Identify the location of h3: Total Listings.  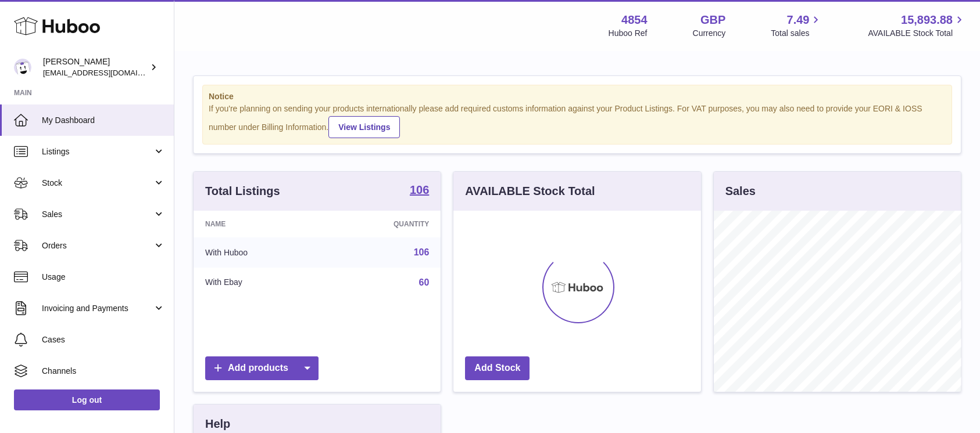
(243, 191).